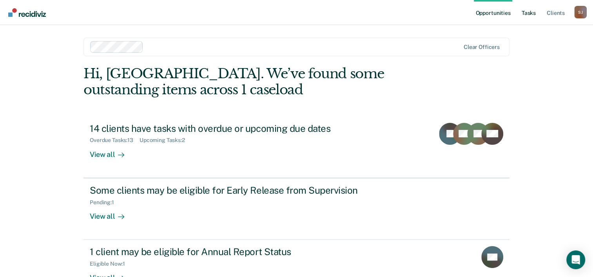 The height and width of the screenshot is (277, 593). What do you see at coordinates (575, 260) in the screenshot?
I see `div: Open Intercom Messenger` at bounding box center [575, 260].